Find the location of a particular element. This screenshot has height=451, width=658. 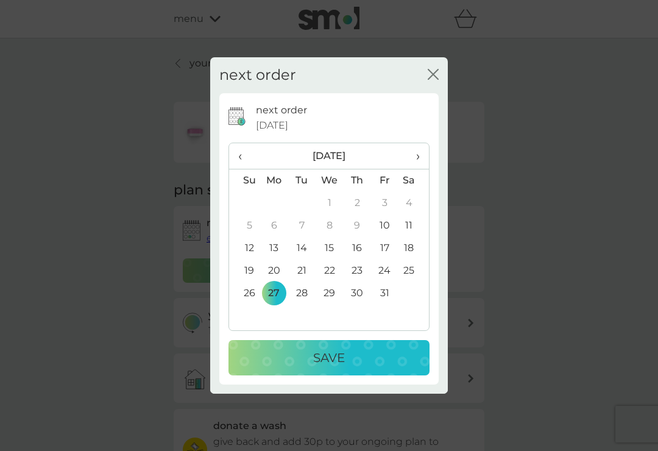

td: 28 is located at coordinates (302, 293).